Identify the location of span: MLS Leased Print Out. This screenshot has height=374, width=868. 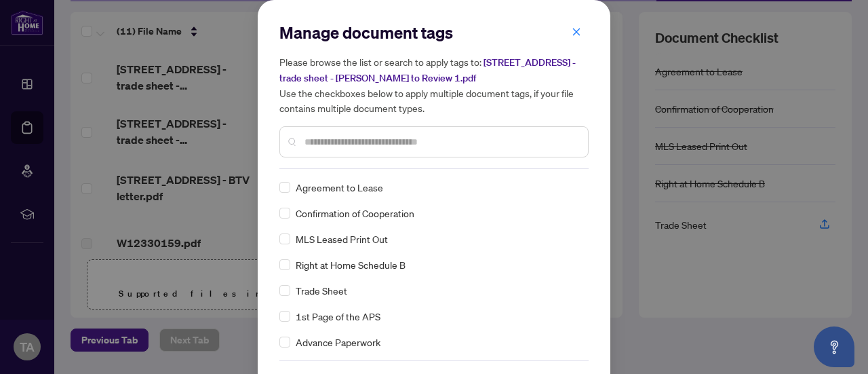
(342, 239).